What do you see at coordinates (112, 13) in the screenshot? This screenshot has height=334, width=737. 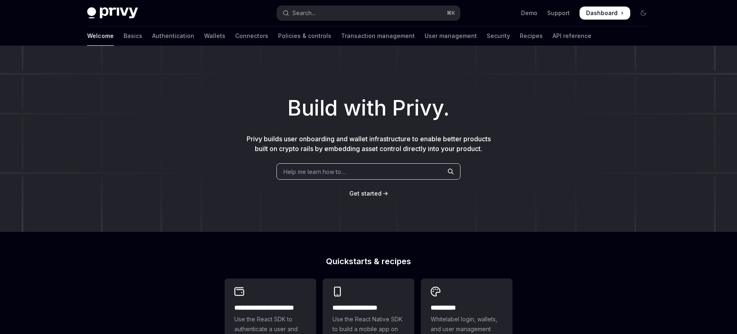 I see `img: dark logo` at bounding box center [112, 13].